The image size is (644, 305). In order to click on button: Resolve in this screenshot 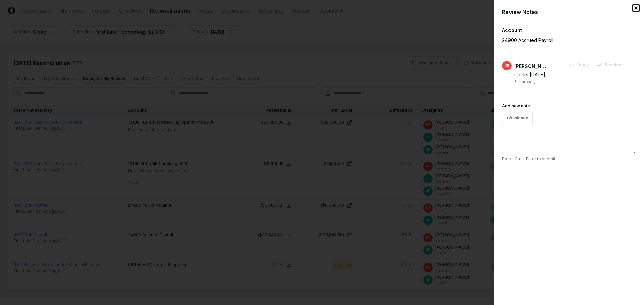, I will do `click(608, 65)`.